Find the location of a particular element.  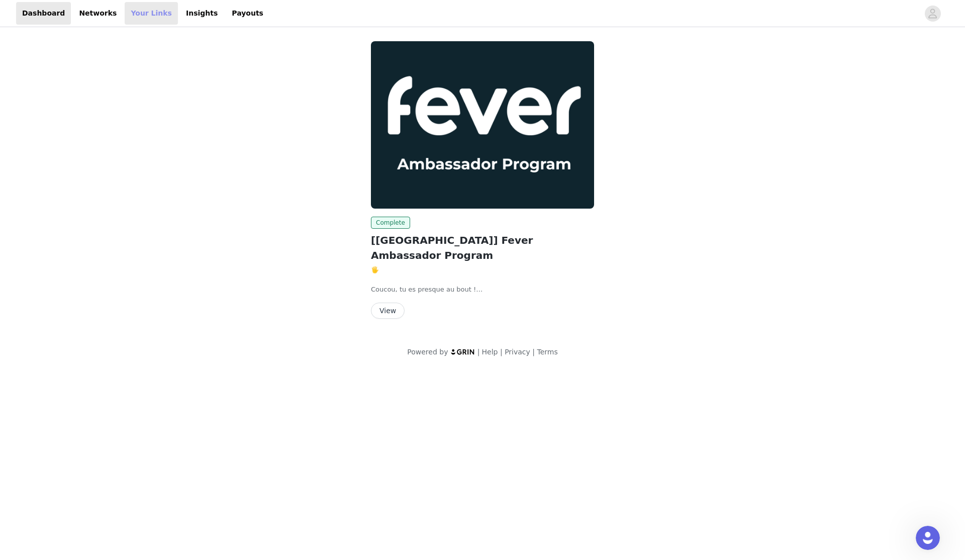

a: Insights is located at coordinates (201, 13).